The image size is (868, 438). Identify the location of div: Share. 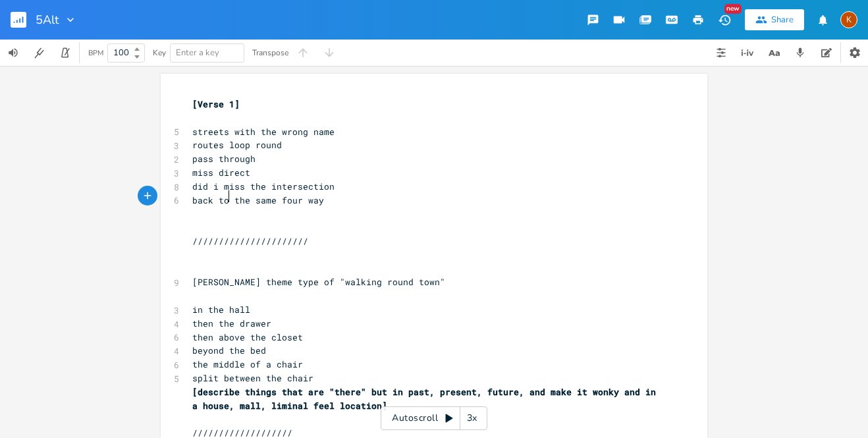
(782, 20).